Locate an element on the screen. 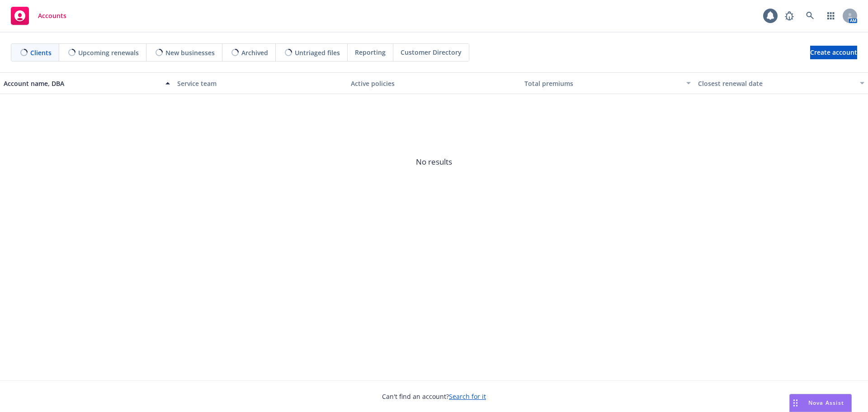  div: Account name, DBA is located at coordinates (81, 83).